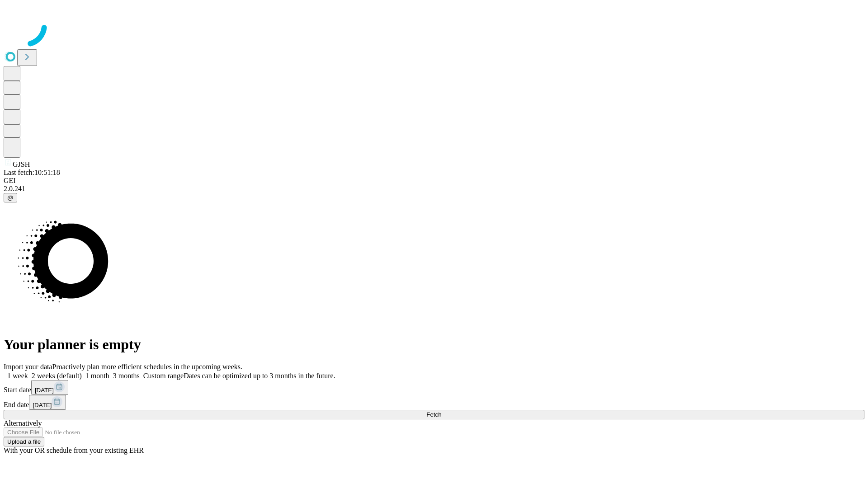 This screenshot has width=868, height=488. What do you see at coordinates (434, 415) in the screenshot?
I see `span: Fetch` at bounding box center [434, 415].